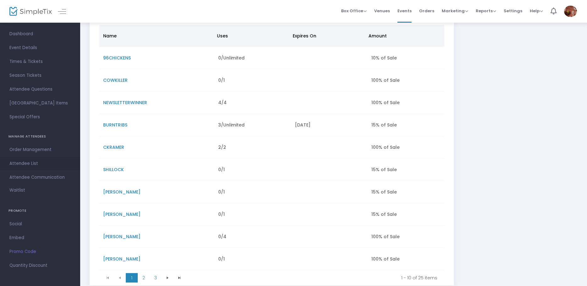 This screenshot has height=286, width=587. What do you see at coordinates (378, 36) in the screenshot?
I see `span: Amount` at bounding box center [378, 36].